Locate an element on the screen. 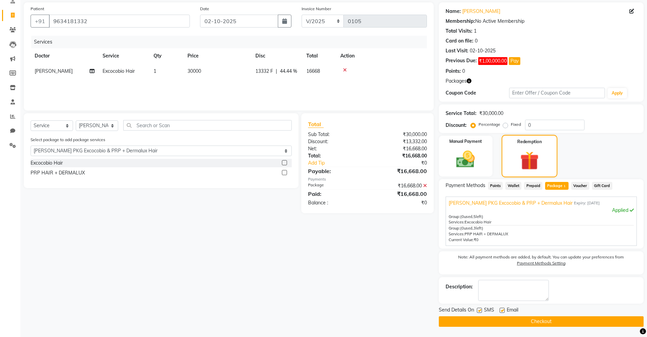 The height and width of the screenshot is (337, 647). div: Total: is located at coordinates (335, 156).